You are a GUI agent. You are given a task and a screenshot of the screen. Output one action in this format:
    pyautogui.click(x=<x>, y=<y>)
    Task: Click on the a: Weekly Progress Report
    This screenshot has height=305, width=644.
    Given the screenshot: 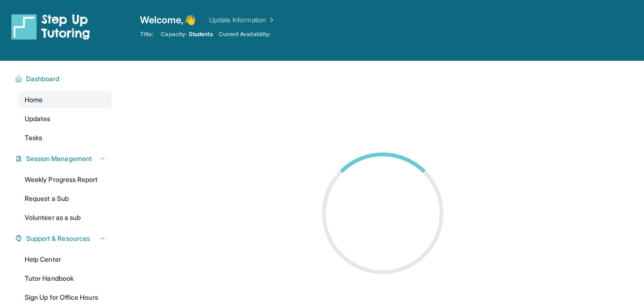 What is the action you would take?
    pyautogui.click(x=66, y=180)
    